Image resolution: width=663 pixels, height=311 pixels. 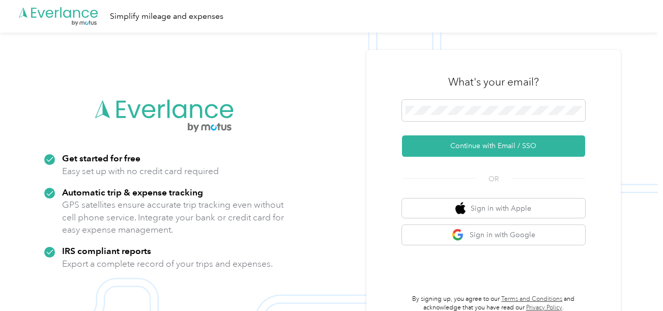 I want to click on p: Export a complete record of your trips and expenses., so click(x=167, y=264).